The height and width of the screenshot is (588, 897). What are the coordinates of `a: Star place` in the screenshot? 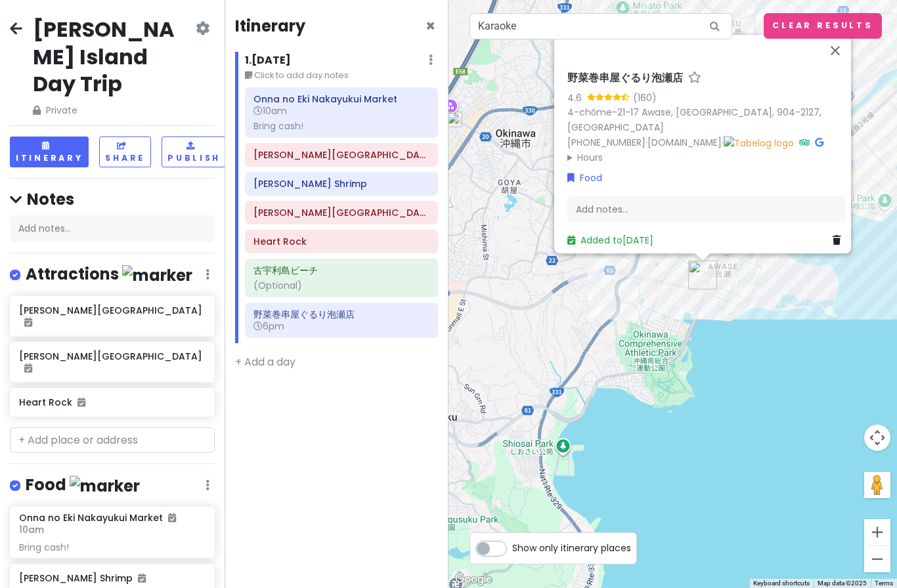 It's located at (695, 78).